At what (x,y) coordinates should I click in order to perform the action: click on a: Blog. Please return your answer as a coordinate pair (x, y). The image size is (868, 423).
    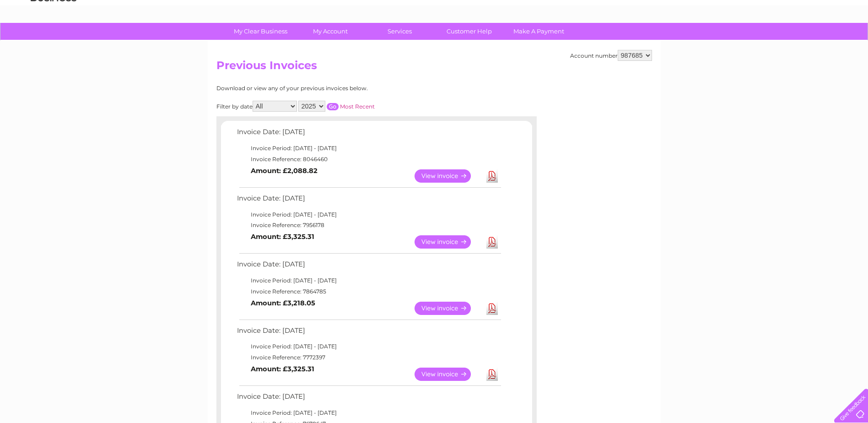
    Looking at the image, I should click on (795, 42).